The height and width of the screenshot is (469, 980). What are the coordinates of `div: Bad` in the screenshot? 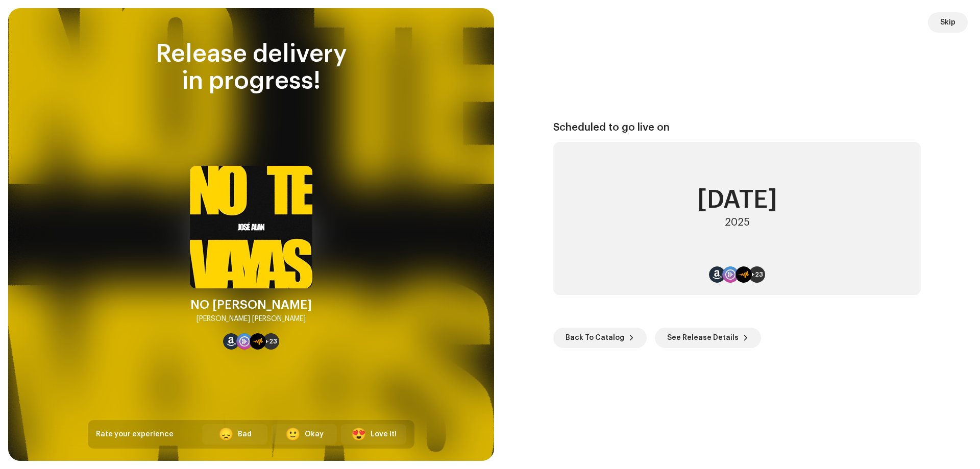 It's located at (244, 434).